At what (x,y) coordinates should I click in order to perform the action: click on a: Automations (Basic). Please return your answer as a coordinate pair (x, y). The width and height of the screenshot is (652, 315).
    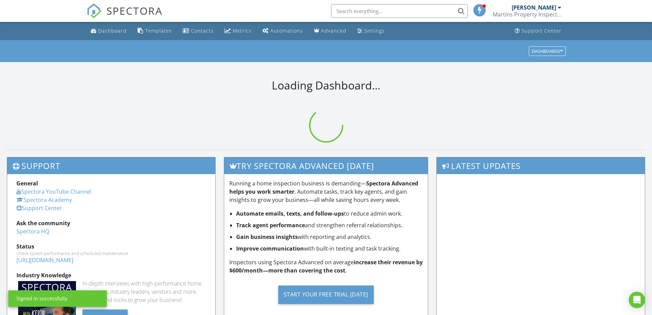
    Looking at the image, I should click on (283, 31).